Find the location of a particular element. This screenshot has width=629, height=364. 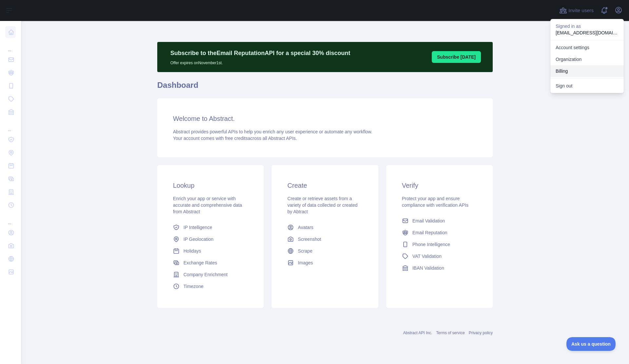

span: Phone Intelligence is located at coordinates (431, 245).